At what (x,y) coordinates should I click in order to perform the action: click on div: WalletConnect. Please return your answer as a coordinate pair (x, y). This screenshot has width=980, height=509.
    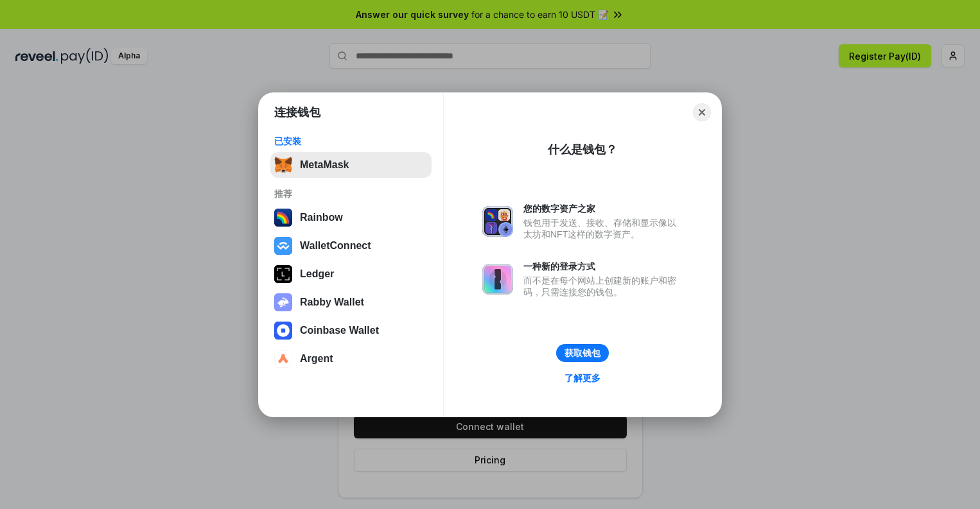
    Looking at the image, I should click on (335, 246).